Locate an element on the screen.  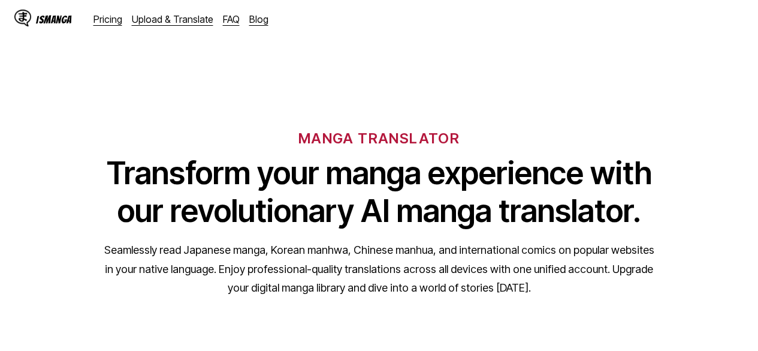
h1: Transform your manga experience with our revolutionary AI manga translator. is located at coordinates (379, 192).